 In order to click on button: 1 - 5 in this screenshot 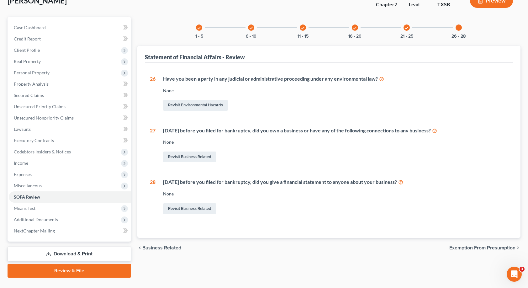, I will do `click(199, 36)`.